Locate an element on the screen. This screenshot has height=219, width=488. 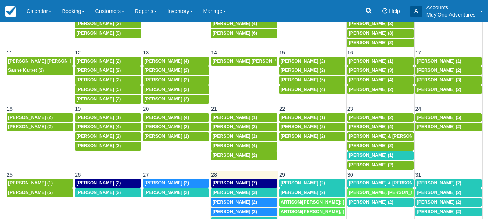
span: 14 is located at coordinates (214, 53).